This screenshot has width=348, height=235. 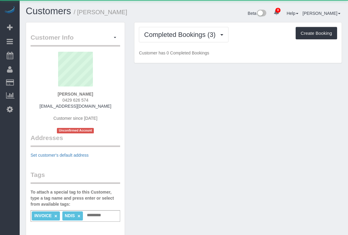 I want to click on span: INVOICE, so click(x=43, y=216).